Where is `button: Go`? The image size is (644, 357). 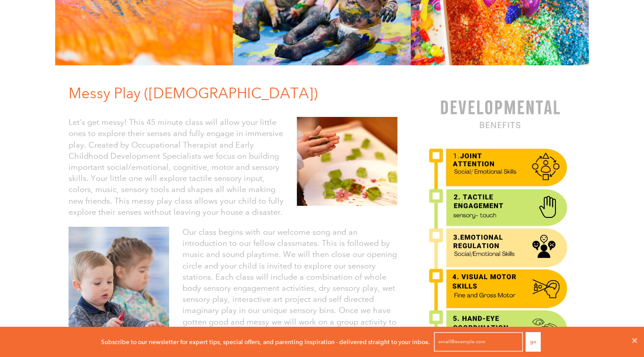 button: Go is located at coordinates (533, 342).